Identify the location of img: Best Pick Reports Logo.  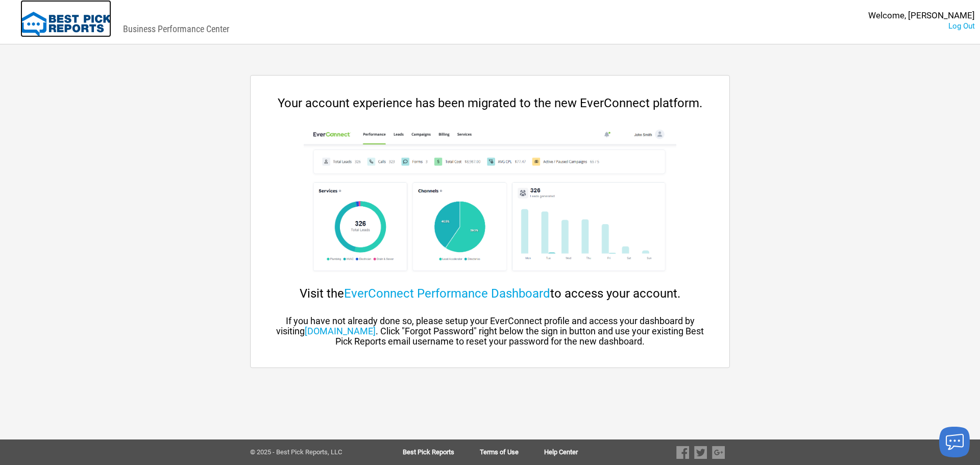
(66, 25).